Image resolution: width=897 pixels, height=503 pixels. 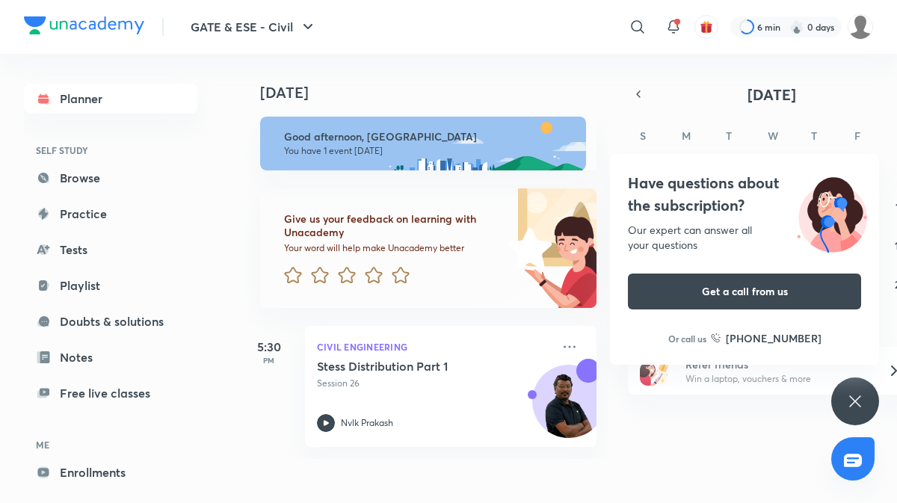 I want to click on p: Or call us, so click(x=687, y=339).